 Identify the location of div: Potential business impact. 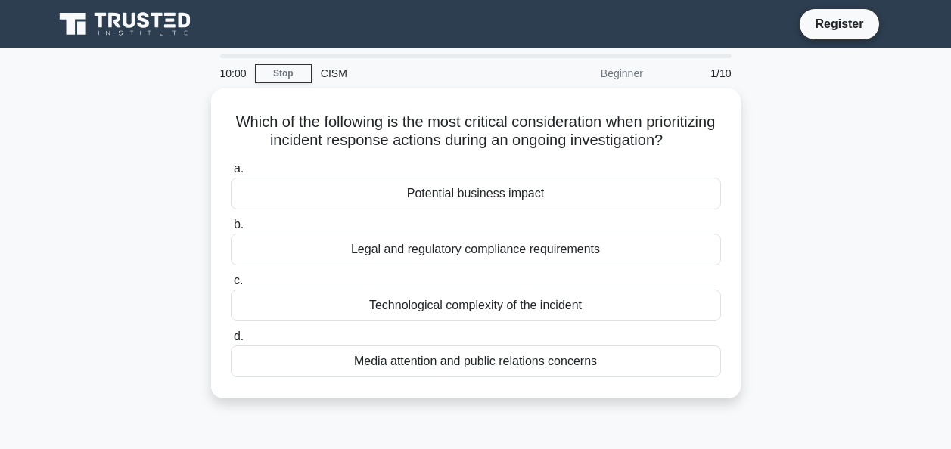
(476, 194).